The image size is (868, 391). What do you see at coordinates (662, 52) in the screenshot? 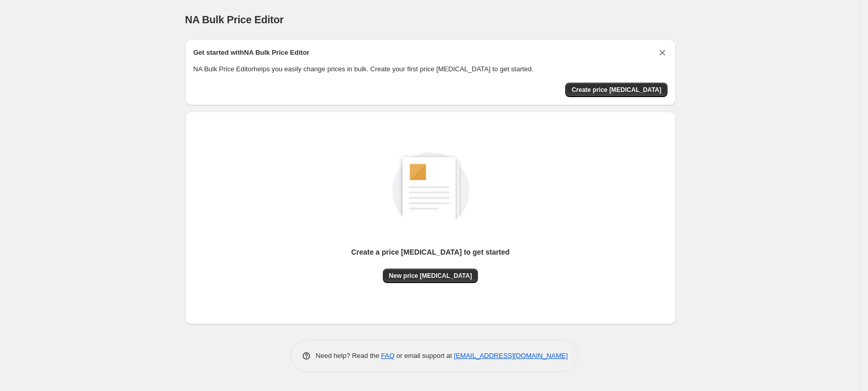
I see `button: Dismiss card` at bounding box center [662, 52].